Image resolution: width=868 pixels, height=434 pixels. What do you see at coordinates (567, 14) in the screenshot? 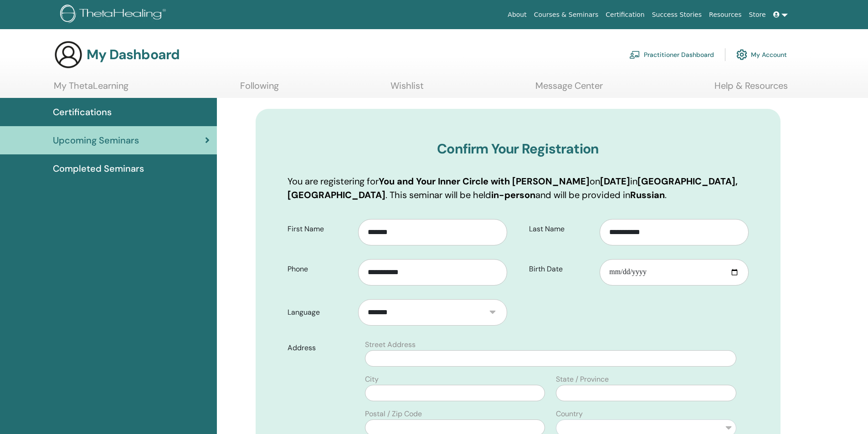
I see `a: Courses & Seminars` at bounding box center [567, 14].